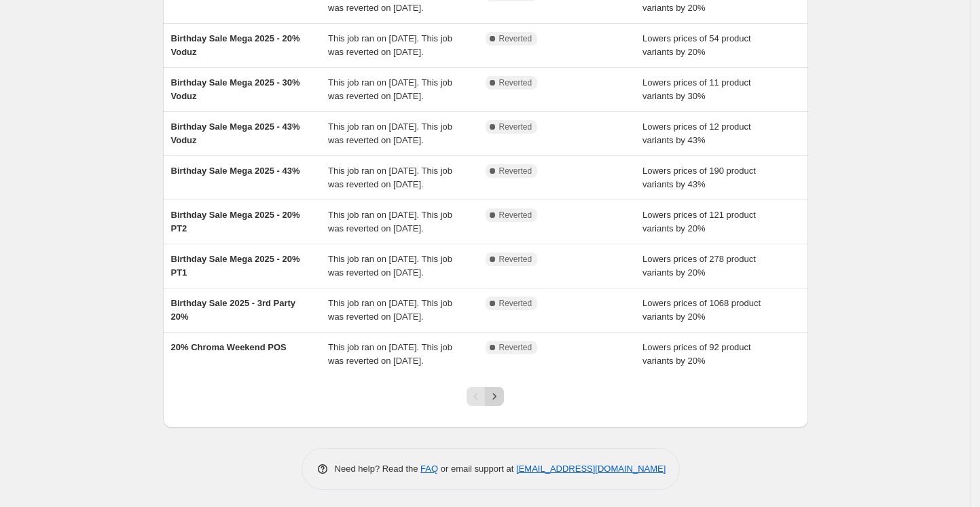 The image size is (980, 507). I want to click on a: FAQ, so click(429, 468).